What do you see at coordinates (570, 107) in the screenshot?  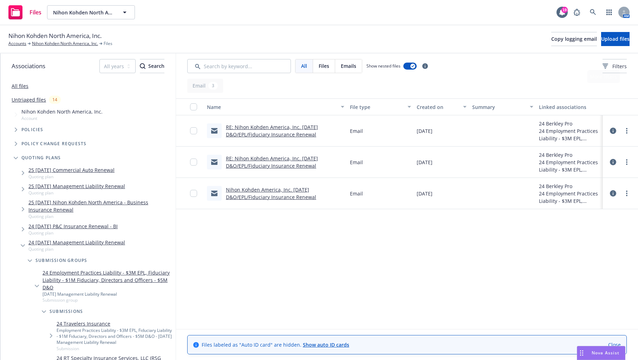 I see `button: Linked associations` at bounding box center [570, 107].